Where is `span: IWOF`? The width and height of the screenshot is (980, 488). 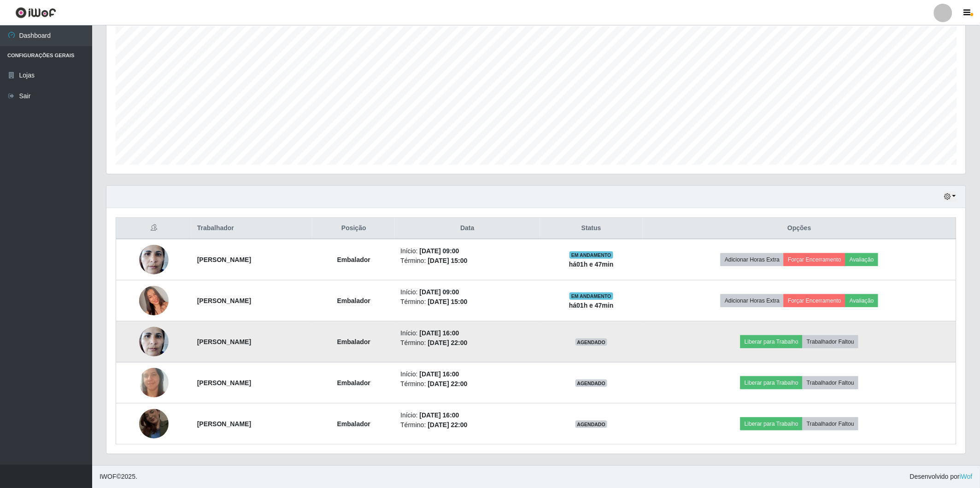 span: IWOF is located at coordinates (108, 477).